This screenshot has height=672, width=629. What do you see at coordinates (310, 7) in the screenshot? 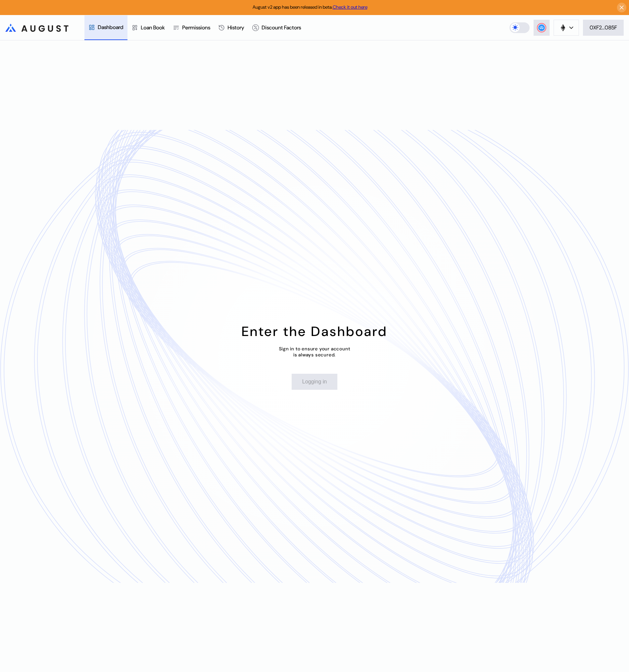
I see `span: August v2 app has been released in beta.` at bounding box center [310, 7].